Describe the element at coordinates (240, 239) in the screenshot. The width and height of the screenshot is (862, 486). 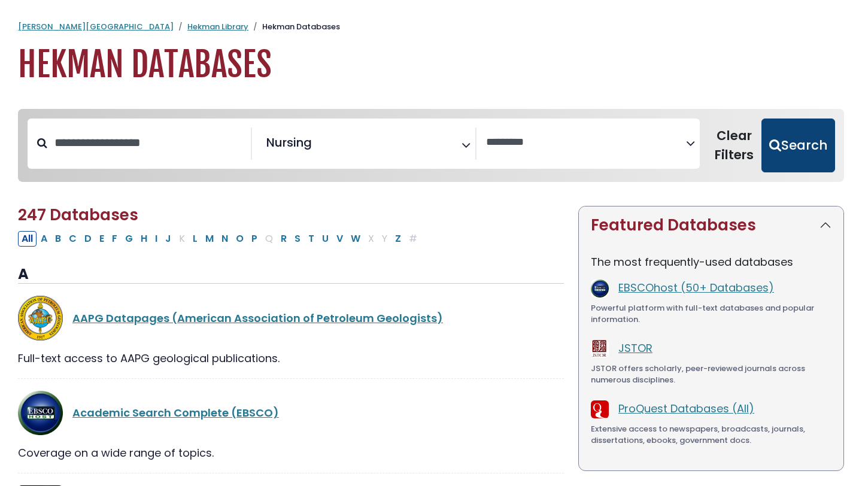
I see `button: Filter Results O` at that location.